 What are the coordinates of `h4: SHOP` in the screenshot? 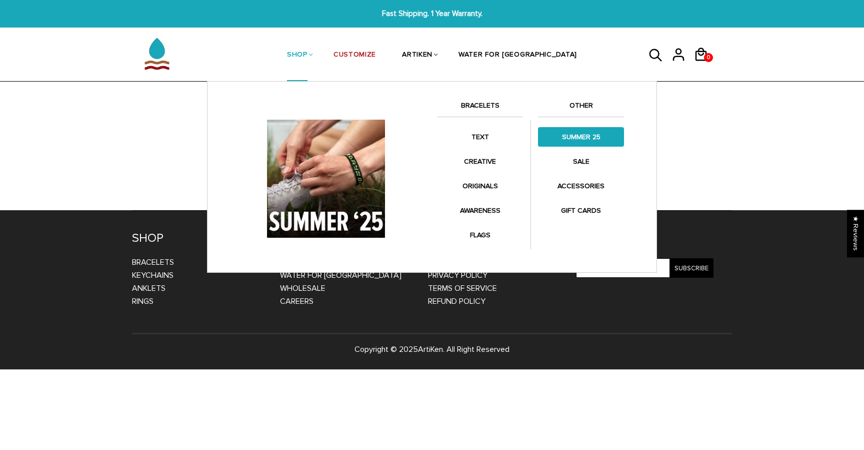 It's located at (199, 238).